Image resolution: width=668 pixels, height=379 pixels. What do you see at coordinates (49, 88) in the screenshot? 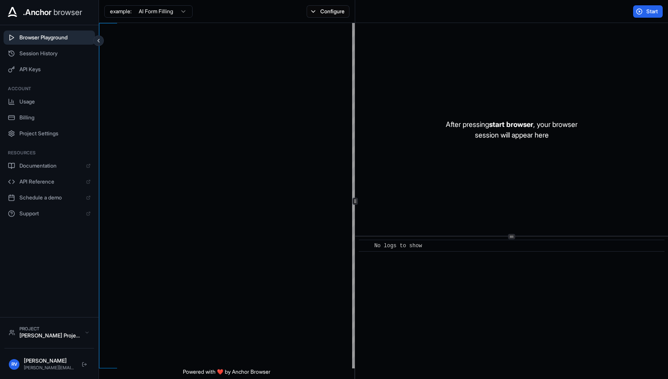
I see `h3: Account` at bounding box center [49, 88].